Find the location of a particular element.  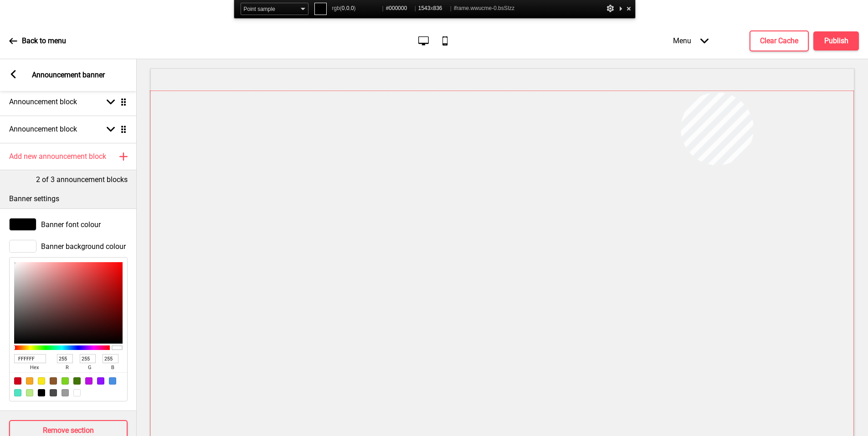

h4: Remove section is located at coordinates (69, 430).